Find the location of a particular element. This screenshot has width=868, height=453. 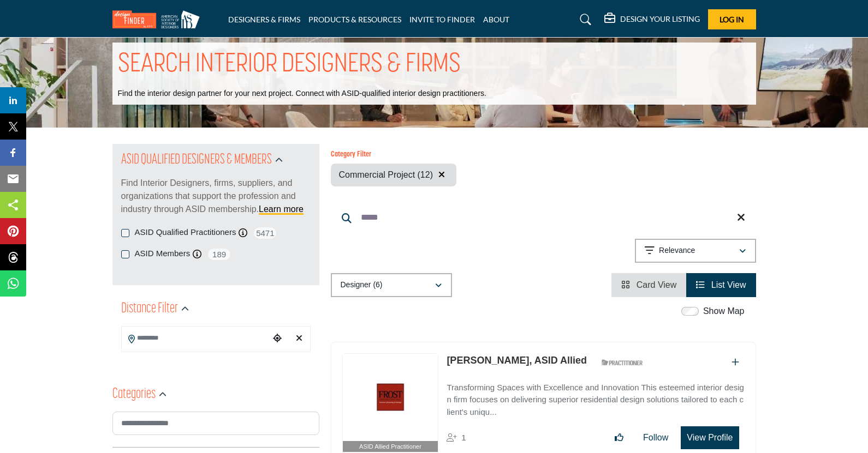

h1: SEARCH INTERIOR DESIGNERS & FIRMS is located at coordinates (289, 65).